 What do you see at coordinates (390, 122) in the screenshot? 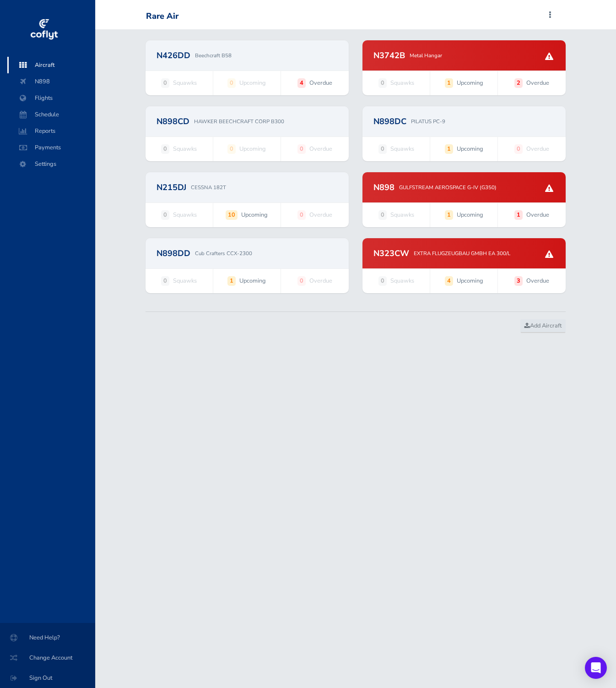
I see `h2: N898DC` at bounding box center [390, 122].